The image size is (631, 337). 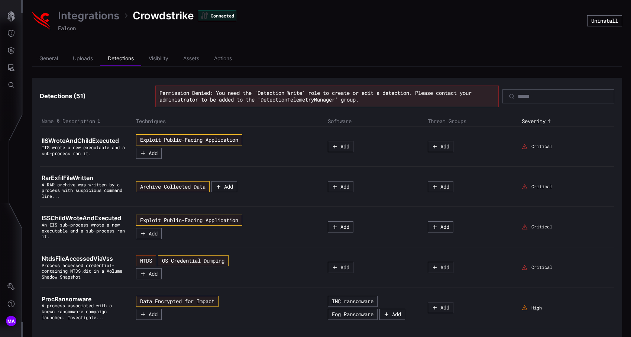 What do you see at coordinates (193, 260) in the screenshot?
I see `button: OS Credential Dumping` at bounding box center [193, 260].